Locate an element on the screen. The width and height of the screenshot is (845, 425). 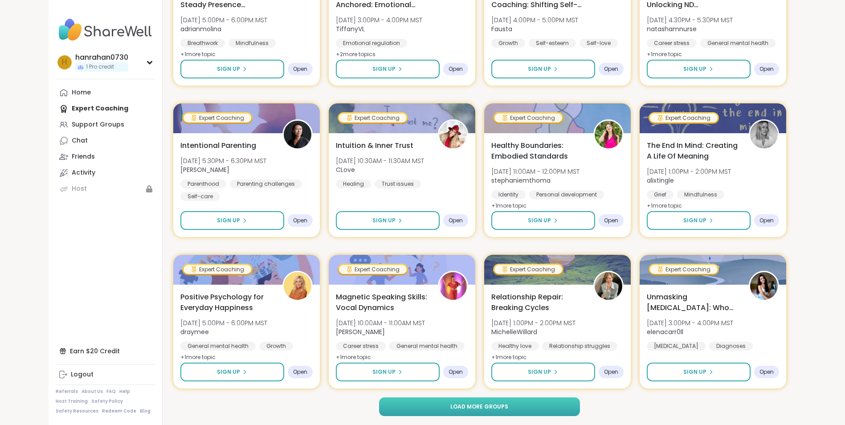
span: Magnetic Speaking Skills: Vocal Dynamics is located at coordinates (382, 302).